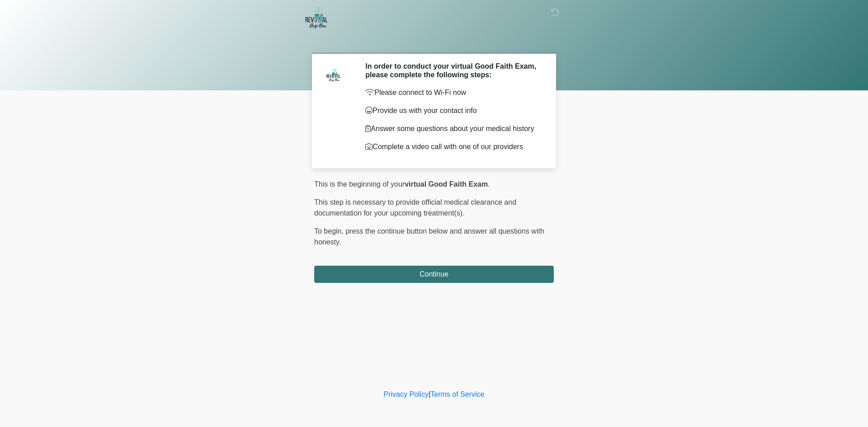 This screenshot has height=427, width=868. Describe the element at coordinates (446, 184) in the screenshot. I see `strong: virtual Good Faith Exam` at that location.